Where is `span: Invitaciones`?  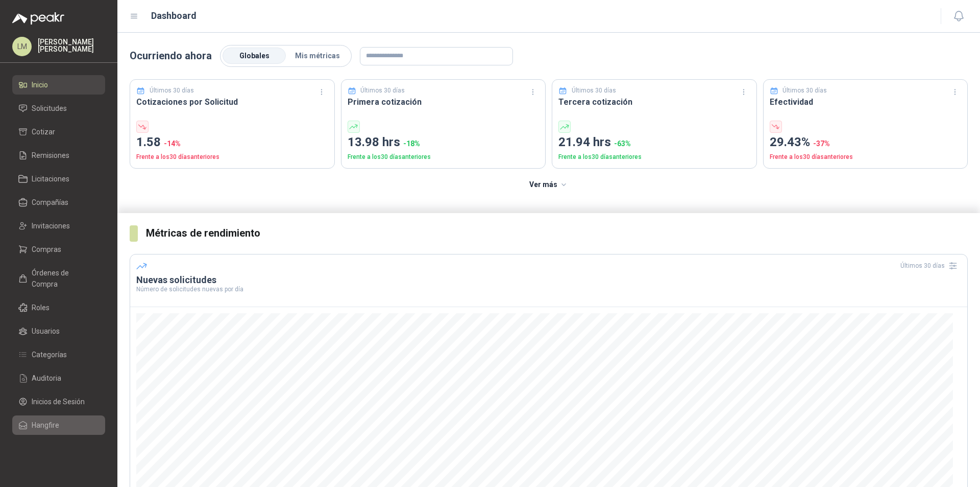 span: Invitaciones is located at coordinates (51, 226).